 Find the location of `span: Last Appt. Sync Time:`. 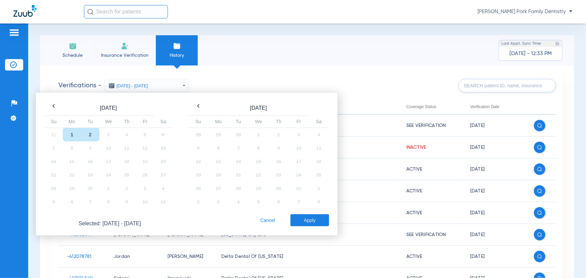

span: Last Appt. Sync Time: is located at coordinates (521, 44).